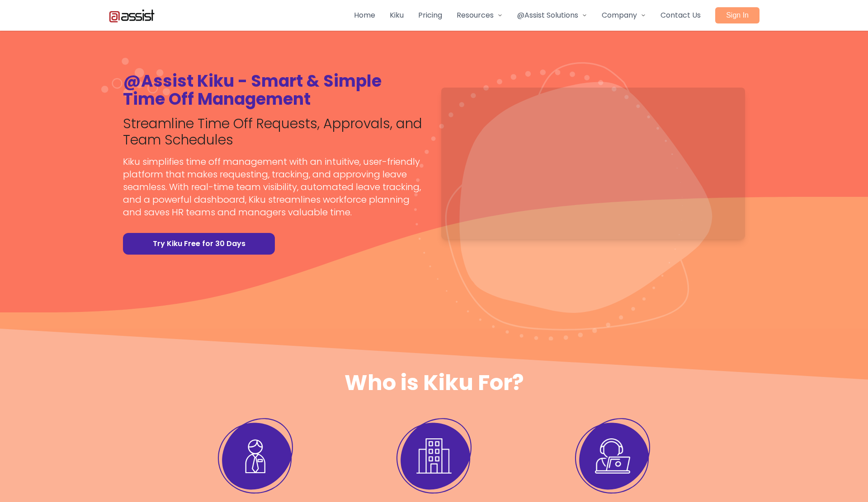 This screenshot has width=868, height=502. Describe the element at coordinates (681, 16) in the screenshot. I see `a: Contact Us` at that location.